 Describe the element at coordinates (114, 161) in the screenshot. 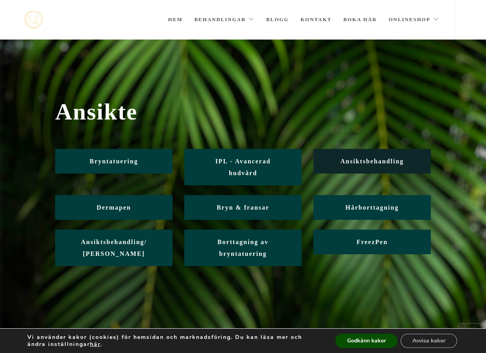

I see `a: Bryntatuering` at that location.